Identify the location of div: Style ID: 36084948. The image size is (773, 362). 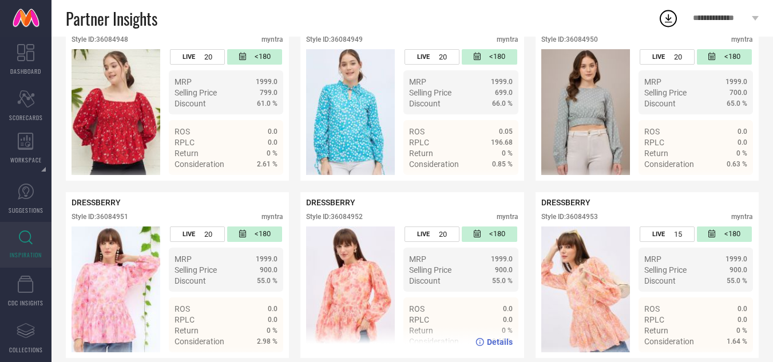
(100, 39).